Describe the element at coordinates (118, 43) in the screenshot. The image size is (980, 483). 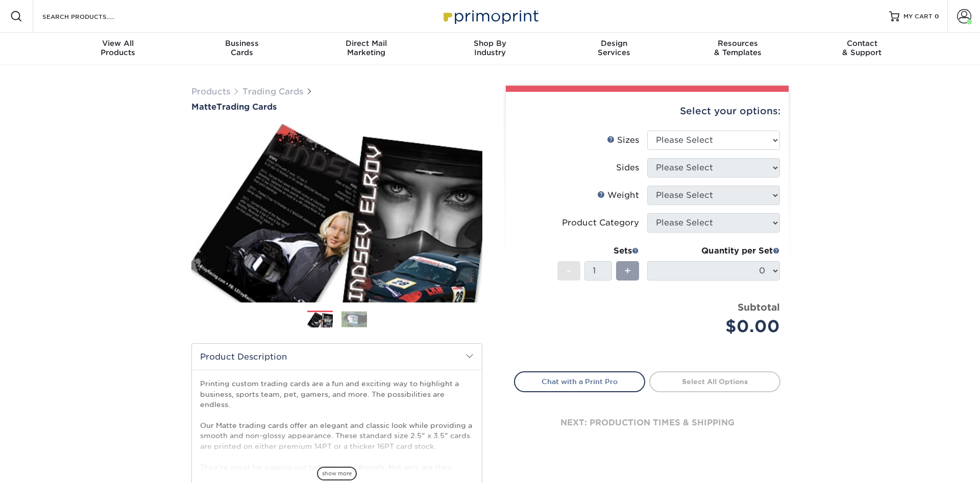
I see `span: View All` at that location.